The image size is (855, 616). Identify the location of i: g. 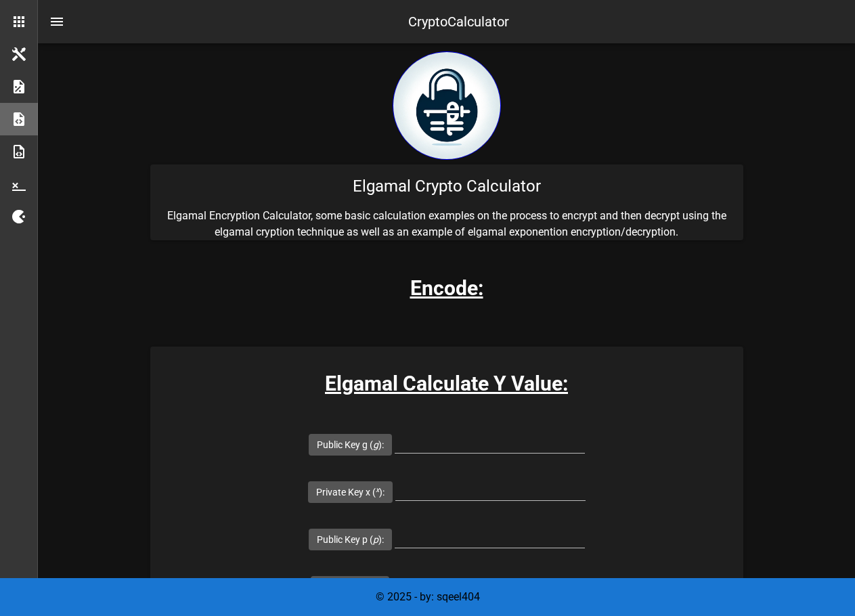
(376, 445).